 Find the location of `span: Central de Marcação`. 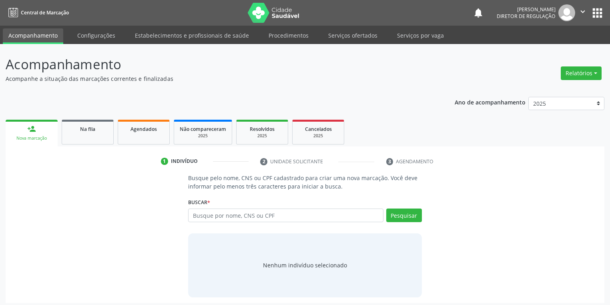

span: Central de Marcação is located at coordinates (45, 12).